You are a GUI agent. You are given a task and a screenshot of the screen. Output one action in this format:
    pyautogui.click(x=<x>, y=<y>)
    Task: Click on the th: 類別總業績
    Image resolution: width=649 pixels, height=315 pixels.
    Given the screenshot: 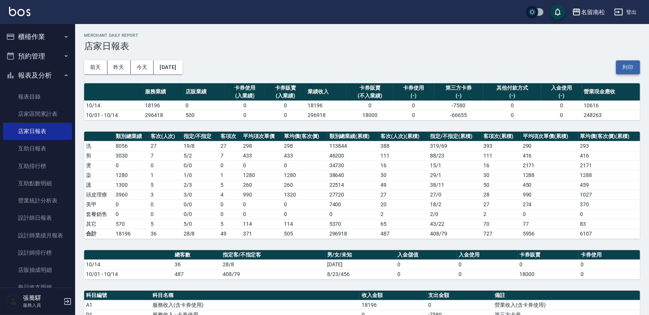 What is the action you would take?
    pyautogui.click(x=131, y=137)
    